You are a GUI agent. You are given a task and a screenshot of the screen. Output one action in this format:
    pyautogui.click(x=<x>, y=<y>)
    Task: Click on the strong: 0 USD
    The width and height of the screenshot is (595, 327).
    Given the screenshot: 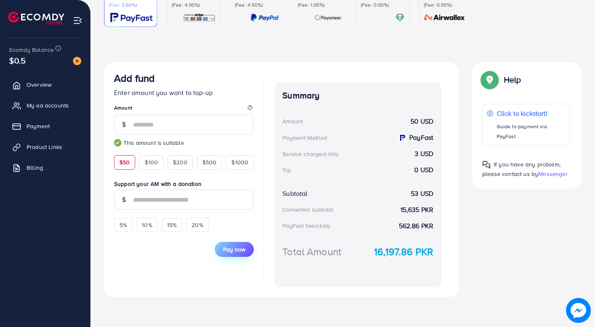 What is the action you would take?
    pyautogui.click(x=424, y=170)
    